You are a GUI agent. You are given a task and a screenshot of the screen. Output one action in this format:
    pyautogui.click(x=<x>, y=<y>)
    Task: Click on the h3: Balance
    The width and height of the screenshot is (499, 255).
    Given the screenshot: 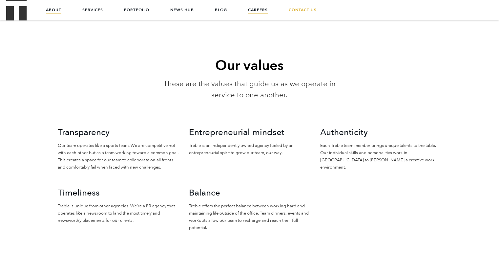 What is the action you would take?
    pyautogui.click(x=250, y=193)
    